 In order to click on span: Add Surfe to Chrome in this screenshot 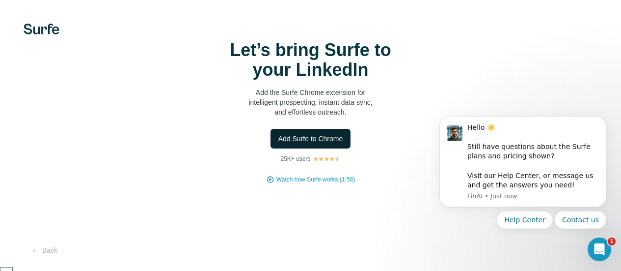, I will do `click(311, 138)`.